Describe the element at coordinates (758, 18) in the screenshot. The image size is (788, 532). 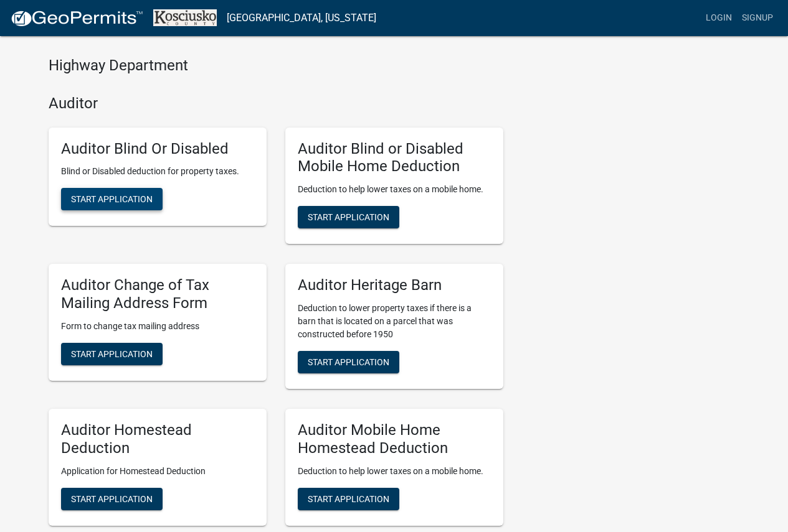
I see `a: Signup` at that location.